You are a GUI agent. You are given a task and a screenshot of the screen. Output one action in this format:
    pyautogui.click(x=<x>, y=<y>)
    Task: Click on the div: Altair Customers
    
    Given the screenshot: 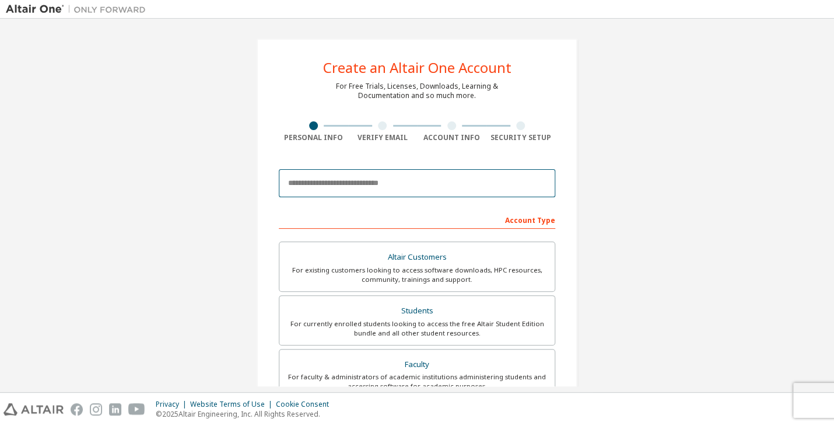 What is the action you would take?
    pyautogui.click(x=417, y=257)
    